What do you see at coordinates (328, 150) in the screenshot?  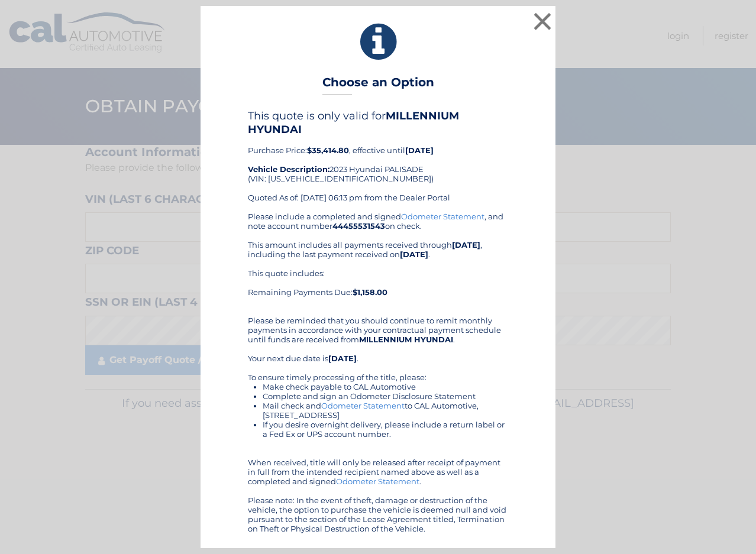 I see `b: $35,414.80` at bounding box center [328, 150].